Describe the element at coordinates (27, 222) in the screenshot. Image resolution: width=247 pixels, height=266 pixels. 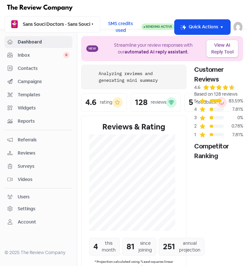
I see `div: Account` at that location.